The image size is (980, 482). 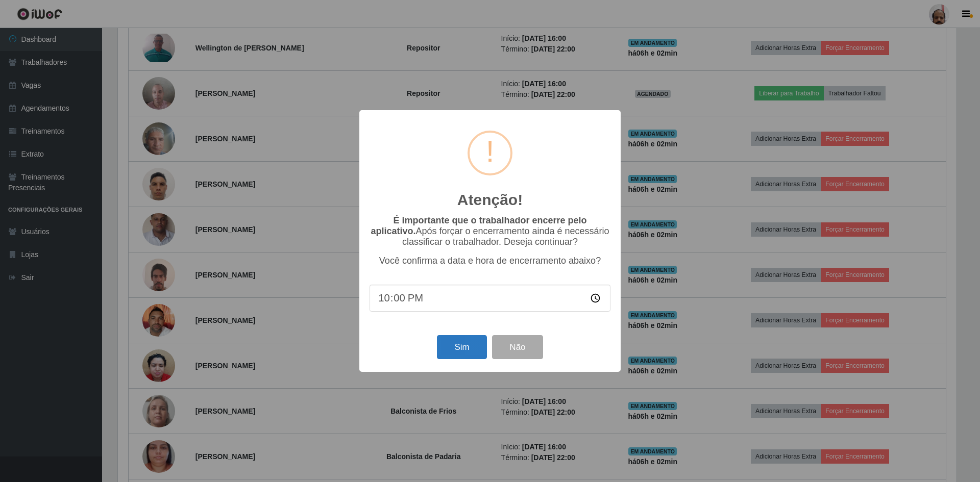 I want to click on button: Sim, so click(x=461, y=347).